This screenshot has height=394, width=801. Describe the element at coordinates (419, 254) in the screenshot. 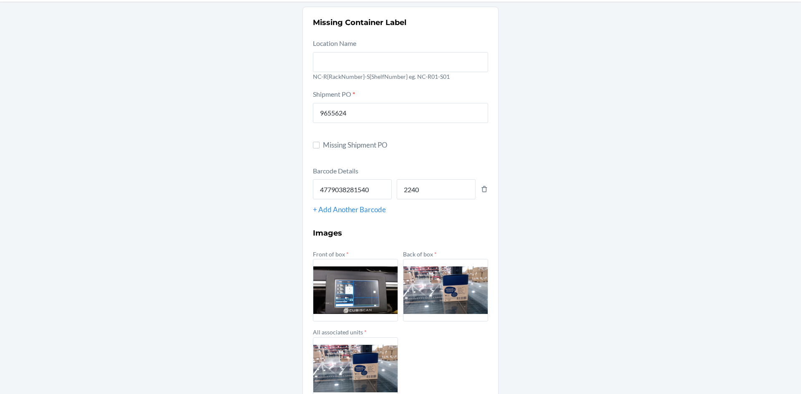

I see `label: Back of box` at that location.